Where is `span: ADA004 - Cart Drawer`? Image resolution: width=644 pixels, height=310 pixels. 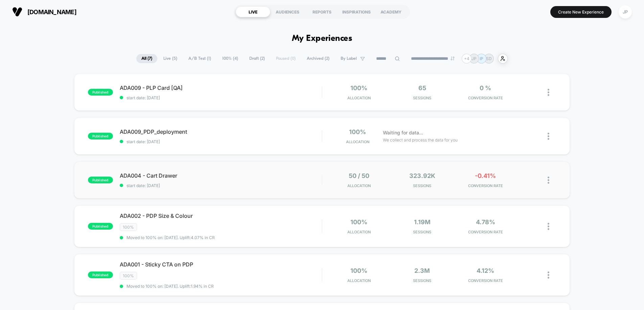
span: ADA004 - Cart Drawer is located at coordinates (220, 176).